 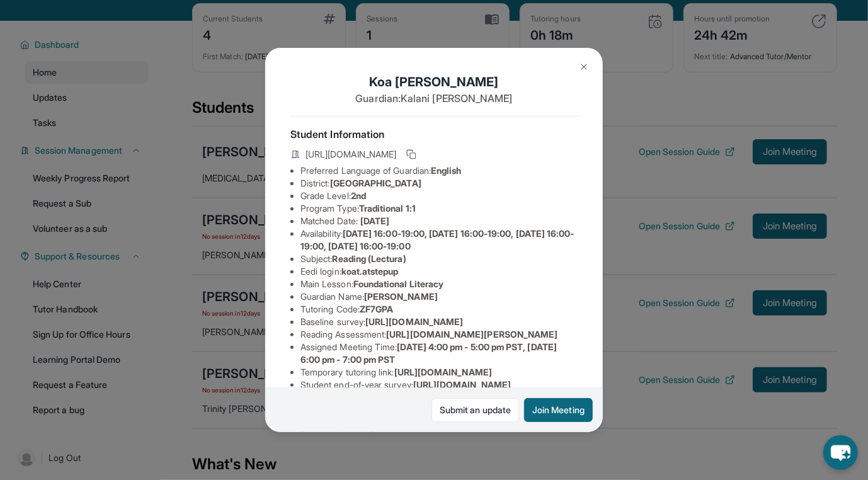 I want to click on button: Join Meeting, so click(x=558, y=410).